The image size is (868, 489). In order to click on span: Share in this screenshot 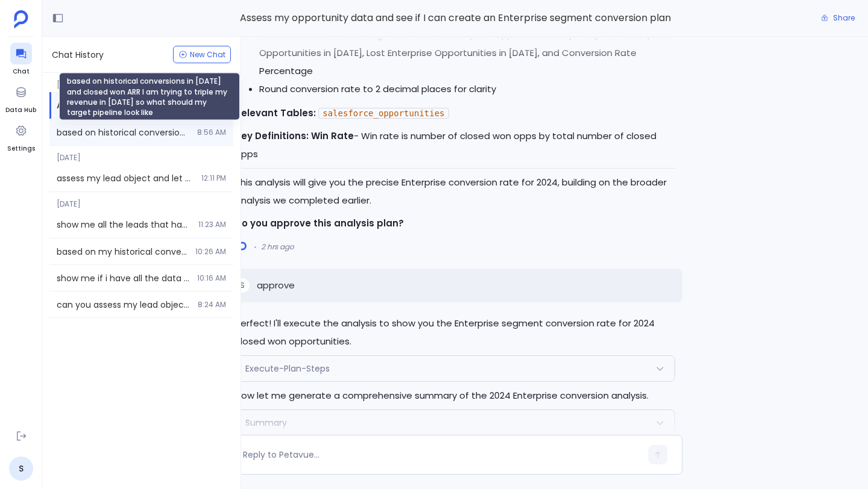, I will do `click(844, 18)`.